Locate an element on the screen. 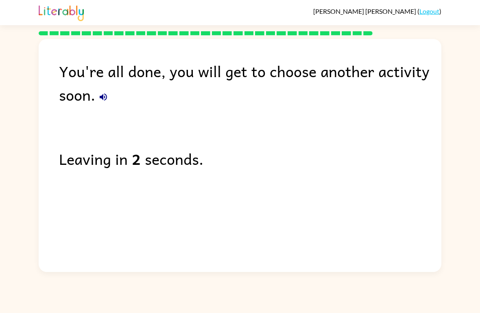 This screenshot has width=480, height=313. b: 2 is located at coordinates (136, 159).